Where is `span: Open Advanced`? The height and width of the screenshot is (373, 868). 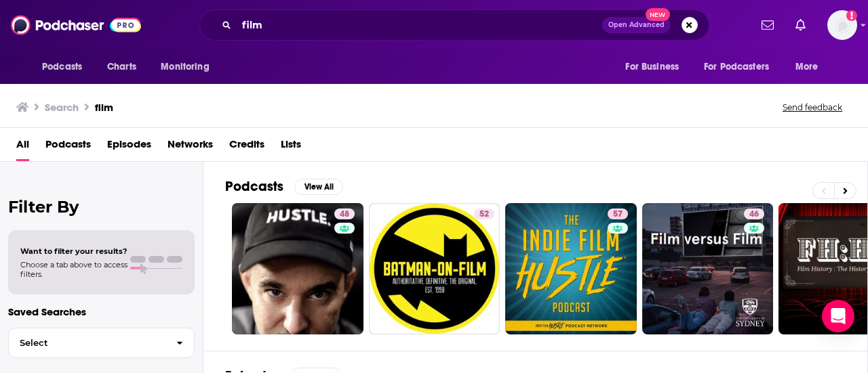
span: Open Advanced is located at coordinates (636, 25).